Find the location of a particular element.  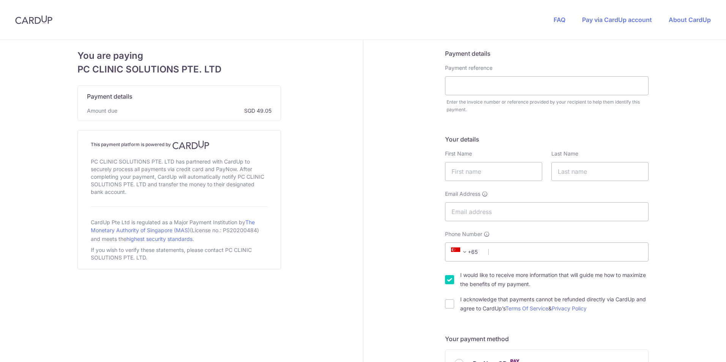

label: First Name is located at coordinates (458, 154).